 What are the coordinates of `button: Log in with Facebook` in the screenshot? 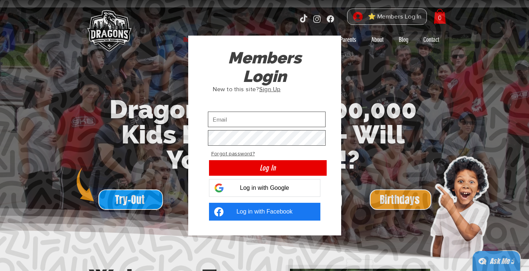 It's located at (265, 212).